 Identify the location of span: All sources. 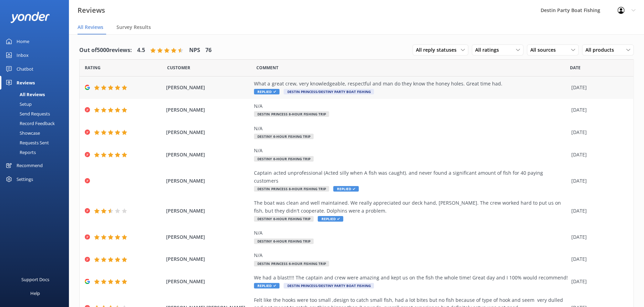
(545, 50).